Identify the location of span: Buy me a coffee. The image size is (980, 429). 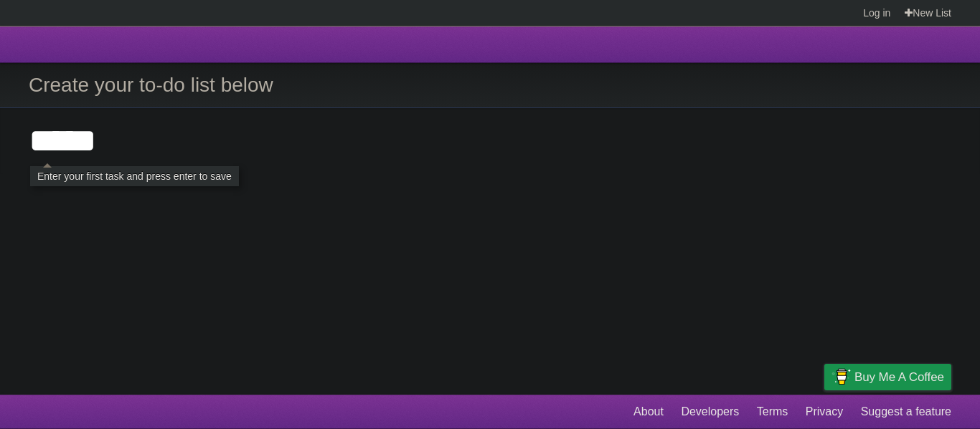
(899, 377).